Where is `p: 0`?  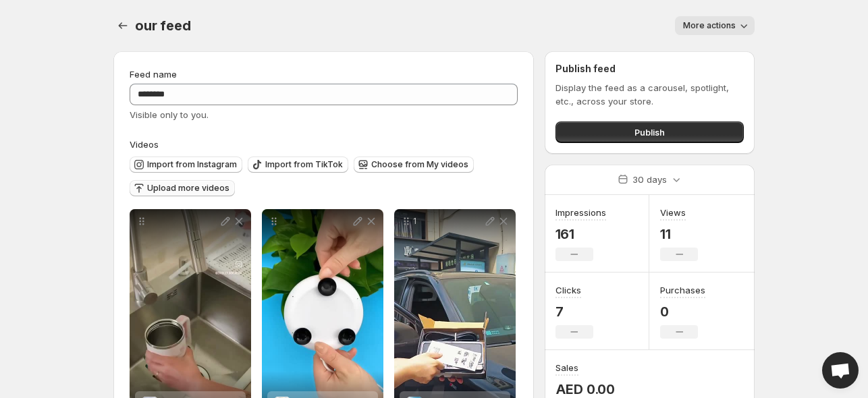
p: 0 is located at coordinates (682, 312).